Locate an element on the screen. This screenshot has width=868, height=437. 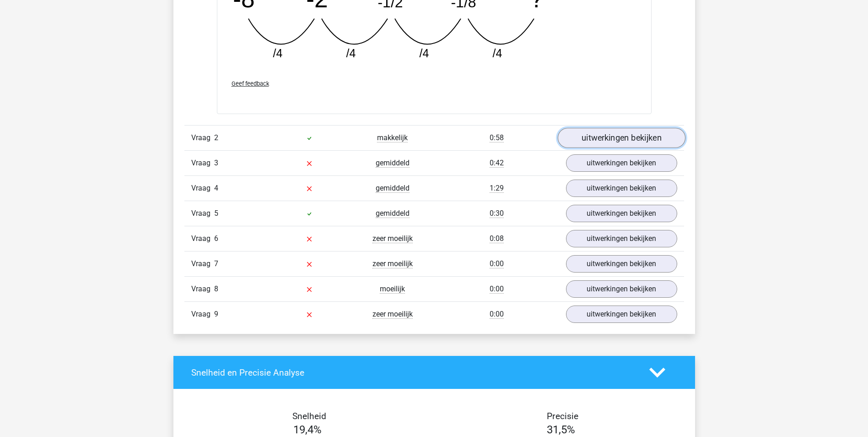
span: 0:08 is located at coordinates (497, 238).